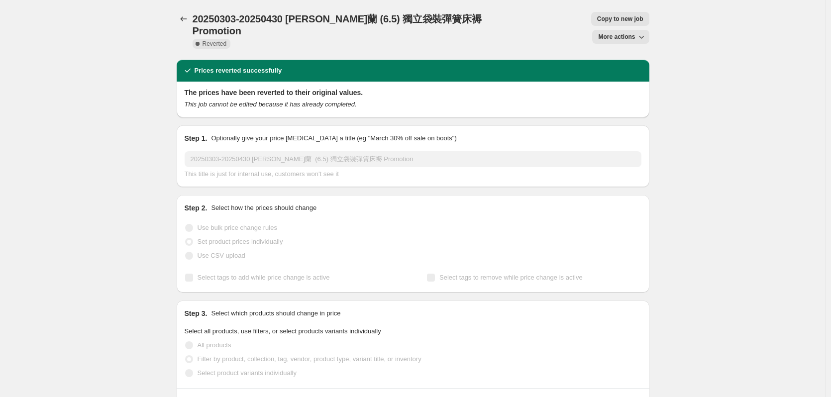  What do you see at coordinates (221, 255) in the screenshot?
I see `span: Use CSV upload` at bounding box center [221, 255].